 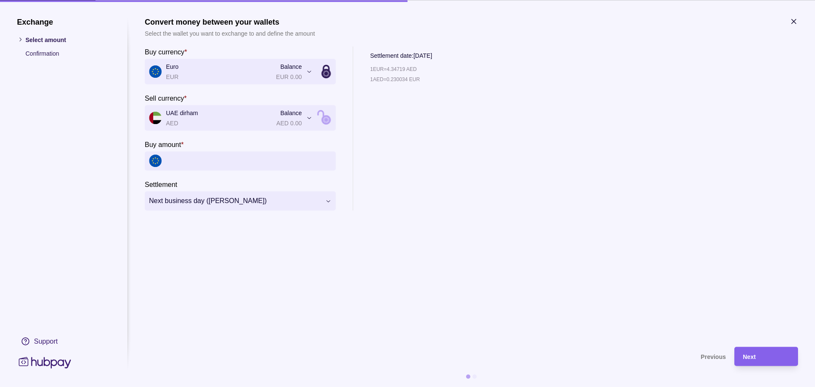 I want to click on div: Support, so click(x=46, y=341).